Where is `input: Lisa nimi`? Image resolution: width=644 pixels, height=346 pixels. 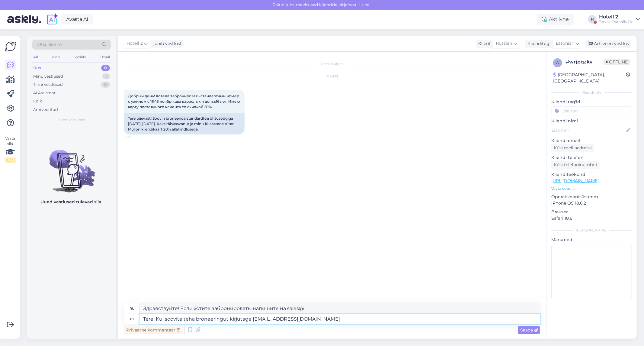
input: Lisa nimi is located at coordinates (588, 130).